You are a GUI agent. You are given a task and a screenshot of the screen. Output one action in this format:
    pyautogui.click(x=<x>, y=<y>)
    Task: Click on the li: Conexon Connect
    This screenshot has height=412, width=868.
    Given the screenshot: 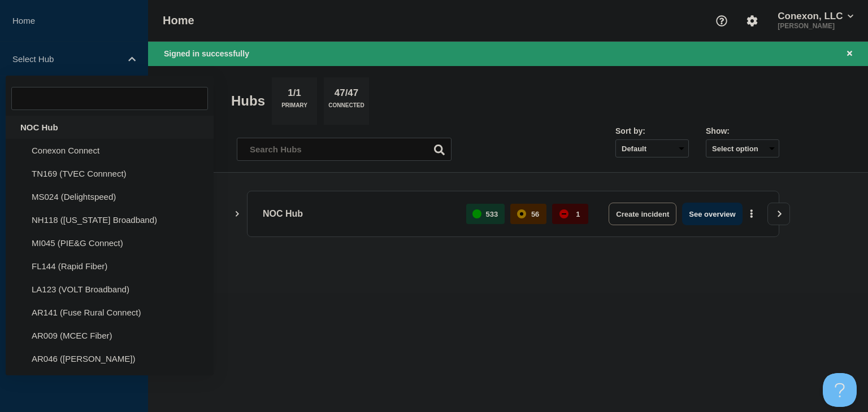 What is the action you would take?
    pyautogui.click(x=110, y=150)
    